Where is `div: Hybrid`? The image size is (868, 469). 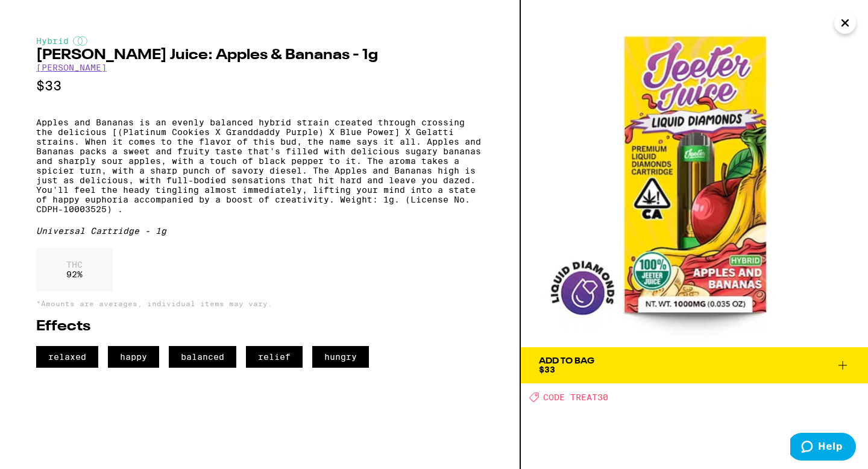
div: Hybrid is located at coordinates (260, 41).